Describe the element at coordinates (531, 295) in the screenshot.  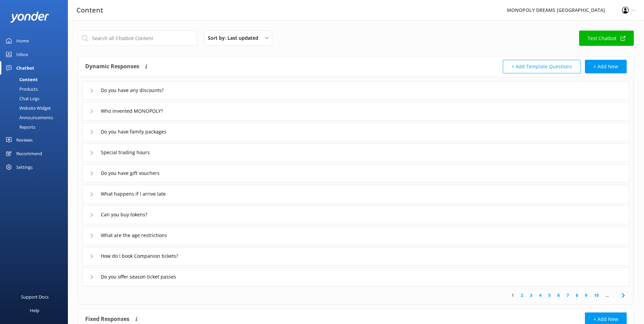
I see `a: 3` at that location.